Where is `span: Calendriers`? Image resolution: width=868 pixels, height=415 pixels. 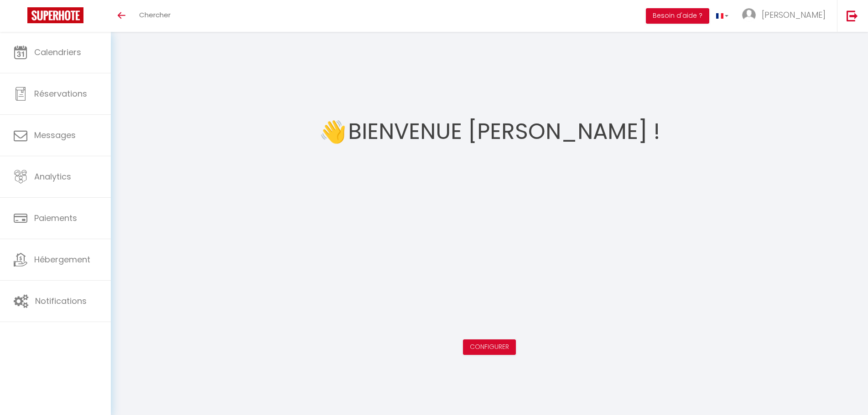 span: Calendriers is located at coordinates (58, 52).